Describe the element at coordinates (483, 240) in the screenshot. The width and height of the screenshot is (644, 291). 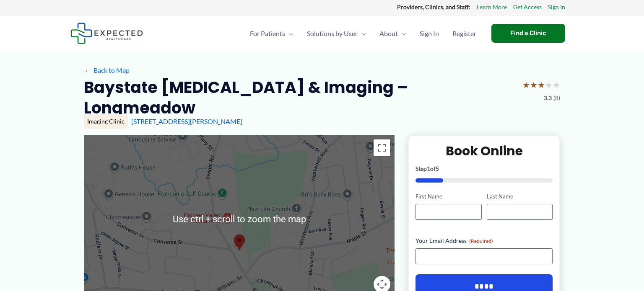
I see `label: Your Email Address` at that location.